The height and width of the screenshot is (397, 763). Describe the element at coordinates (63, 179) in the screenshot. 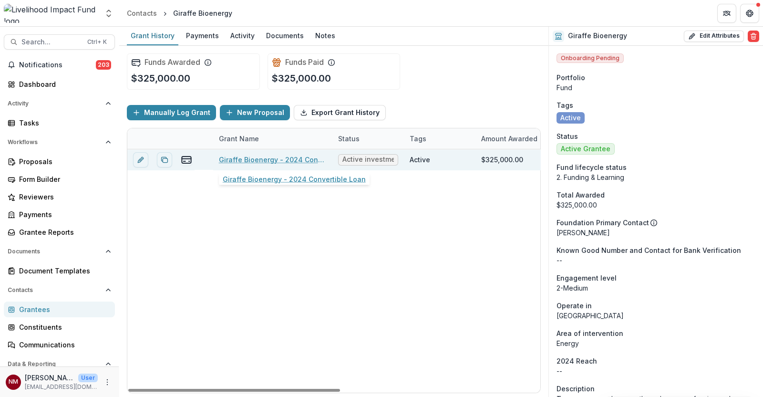

I see `div: Form Builder` at that location.